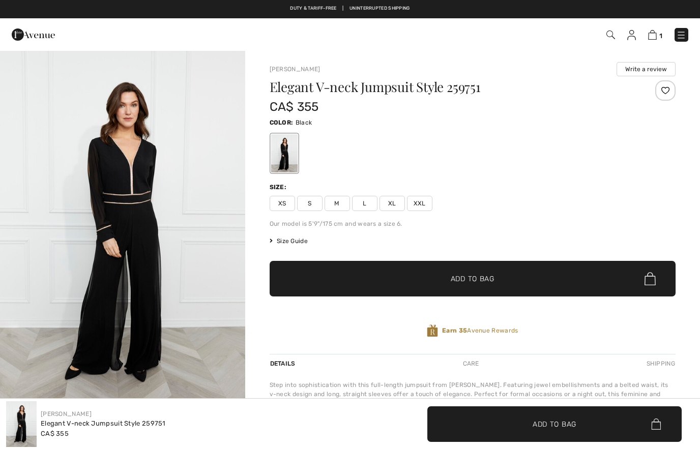  What do you see at coordinates (337, 204) in the screenshot?
I see `span: M` at bounding box center [337, 204].